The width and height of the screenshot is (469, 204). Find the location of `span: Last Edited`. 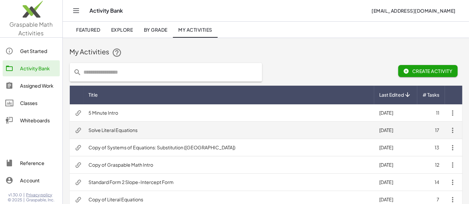

span: Last Edited is located at coordinates (392, 95).